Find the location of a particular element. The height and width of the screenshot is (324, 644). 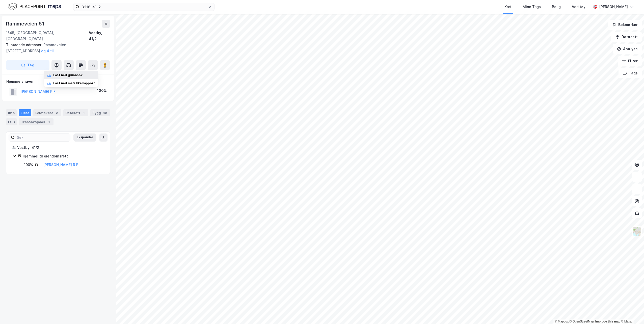

div: Leietakere is located at coordinates (47, 113).